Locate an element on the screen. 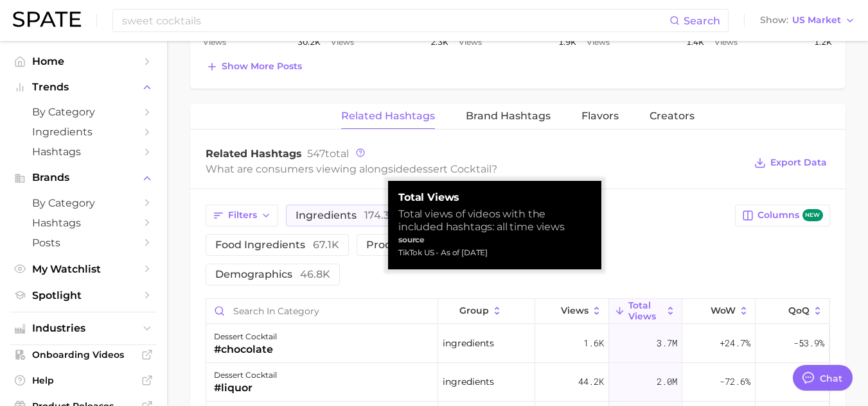  span: 44.2k is located at coordinates (591, 382).